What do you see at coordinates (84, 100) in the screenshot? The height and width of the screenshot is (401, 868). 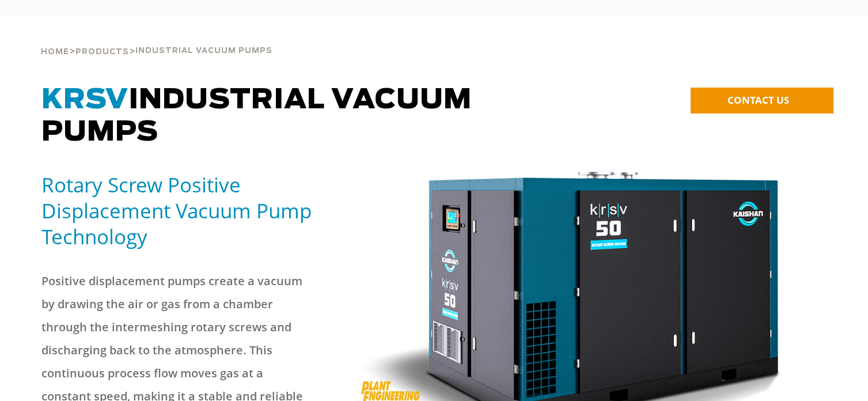 I see `span: KRSV` at bounding box center [84, 100].